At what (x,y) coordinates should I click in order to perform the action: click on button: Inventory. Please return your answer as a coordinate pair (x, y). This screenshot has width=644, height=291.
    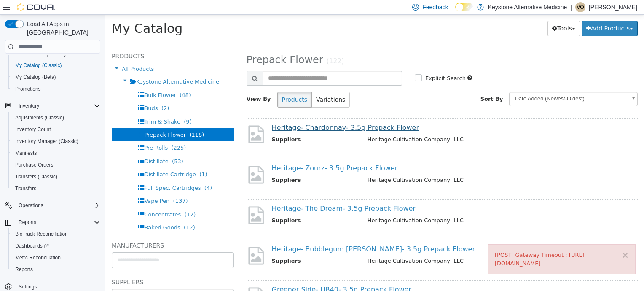
    Looking at the image, I should click on (29, 106).